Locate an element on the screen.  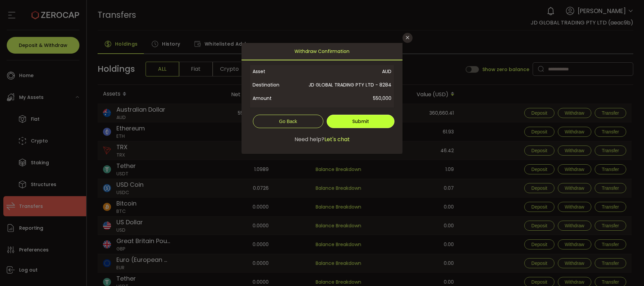
span: Amount is located at coordinates (274, 98).